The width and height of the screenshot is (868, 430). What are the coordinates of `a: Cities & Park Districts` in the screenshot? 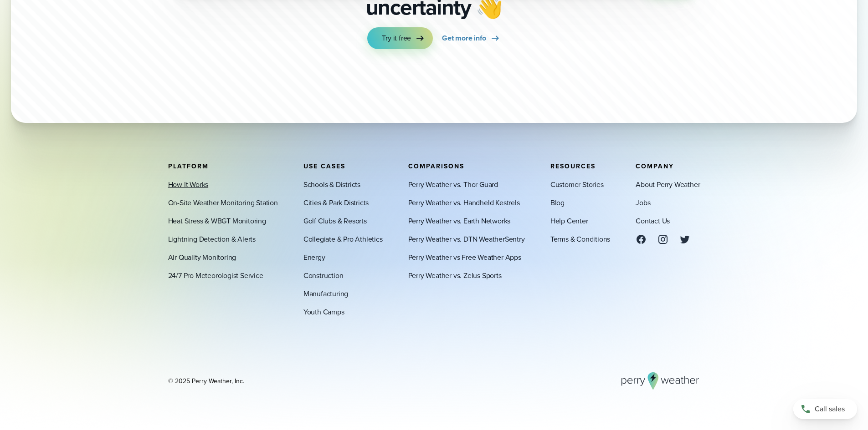 It's located at (335, 203).